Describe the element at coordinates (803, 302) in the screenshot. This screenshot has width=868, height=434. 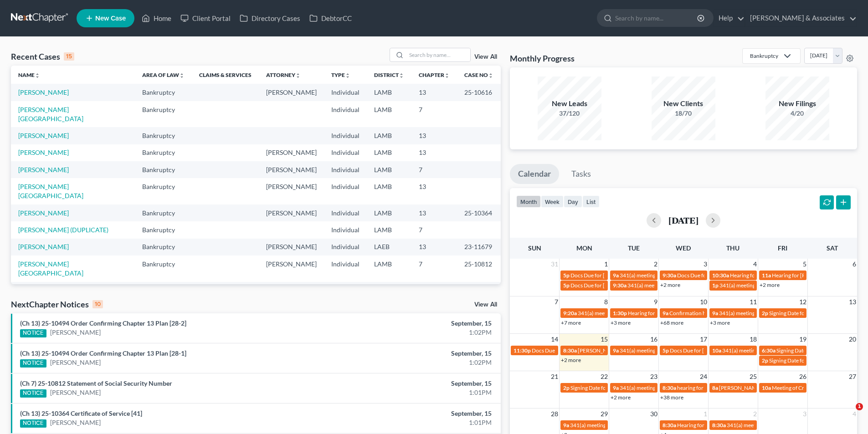
I see `span: 12` at that location.